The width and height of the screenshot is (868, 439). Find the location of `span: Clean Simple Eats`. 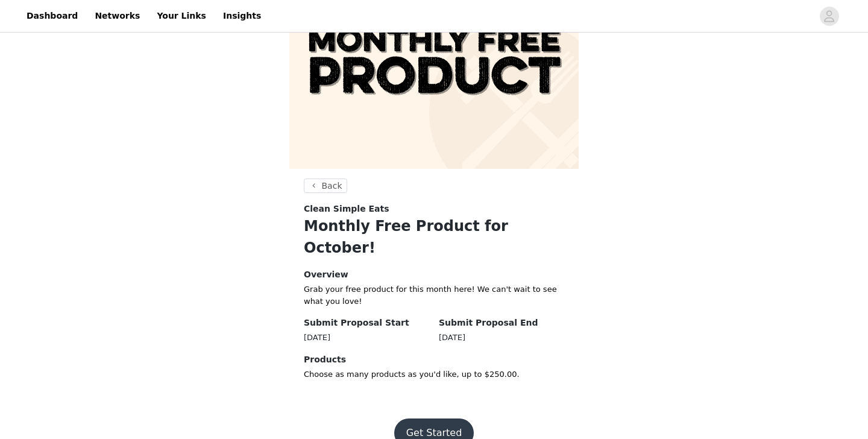

span: Clean Simple Eats is located at coordinates (347, 208).